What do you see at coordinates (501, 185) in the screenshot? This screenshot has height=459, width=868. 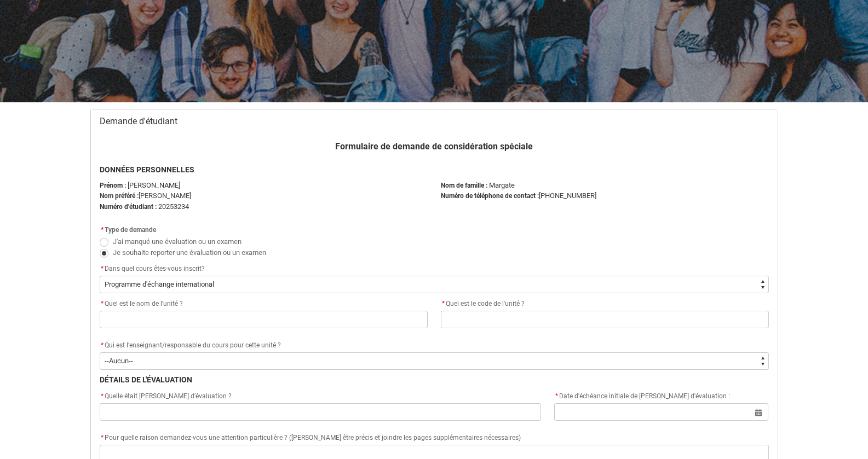 I see `font: Margate` at bounding box center [501, 185].